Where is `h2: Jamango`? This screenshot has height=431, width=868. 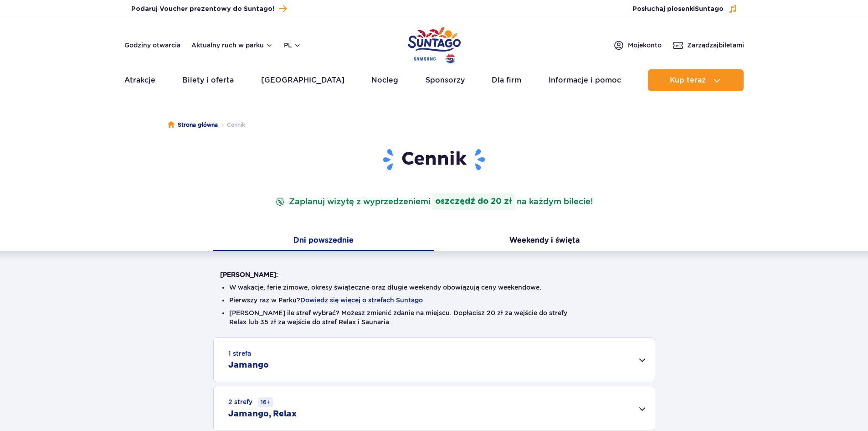
h2: Jamango is located at coordinates (248, 365).